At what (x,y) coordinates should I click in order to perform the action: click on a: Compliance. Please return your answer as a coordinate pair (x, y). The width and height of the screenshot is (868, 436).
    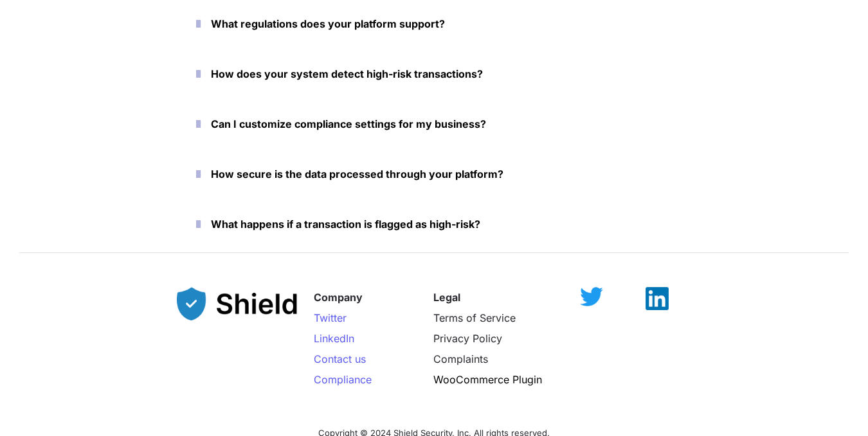
    Looking at the image, I should click on (343, 379).